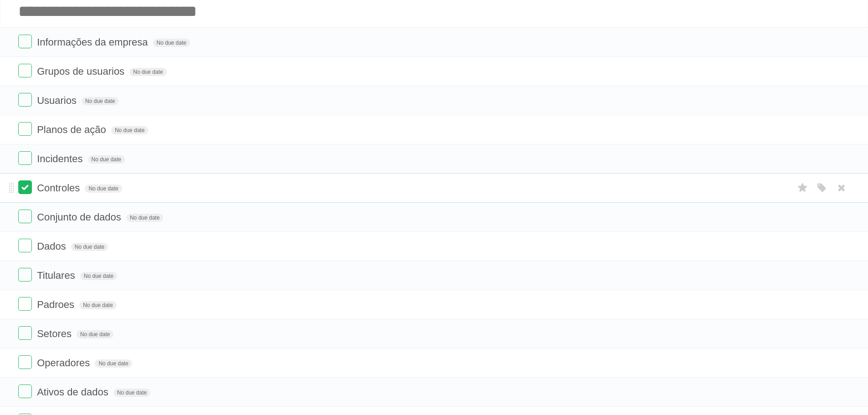  Describe the element at coordinates (52, 246) in the screenshot. I see `span: Dados` at that location.